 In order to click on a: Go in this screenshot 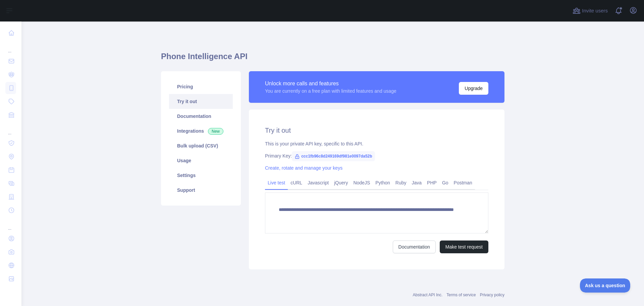, I will do `click(445, 183)`.